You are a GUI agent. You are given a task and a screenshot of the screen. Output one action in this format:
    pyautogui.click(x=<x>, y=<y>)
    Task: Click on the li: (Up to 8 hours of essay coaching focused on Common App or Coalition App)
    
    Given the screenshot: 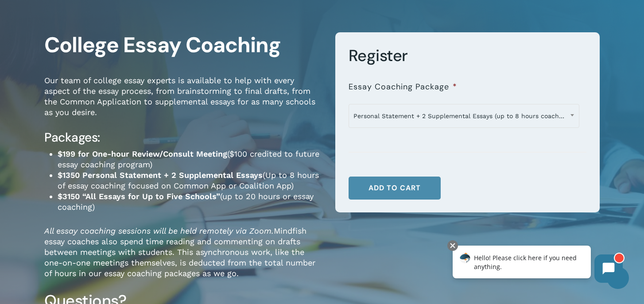 What is the action you would take?
    pyautogui.click(x=189, y=180)
    